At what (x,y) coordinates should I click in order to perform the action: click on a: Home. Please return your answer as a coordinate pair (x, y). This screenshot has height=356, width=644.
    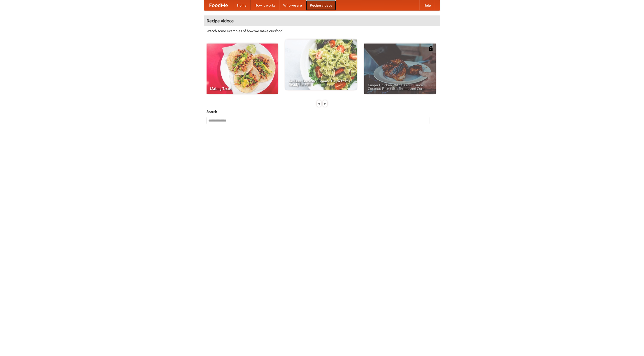
    Looking at the image, I should click on (242, 6).